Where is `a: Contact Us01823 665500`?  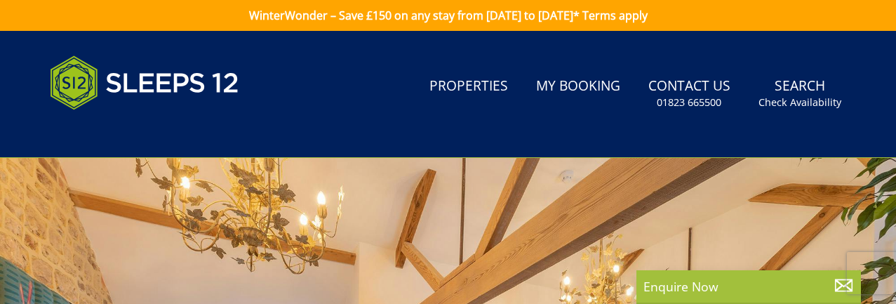 a: Contact Us01823 665500 is located at coordinates (689, 93).